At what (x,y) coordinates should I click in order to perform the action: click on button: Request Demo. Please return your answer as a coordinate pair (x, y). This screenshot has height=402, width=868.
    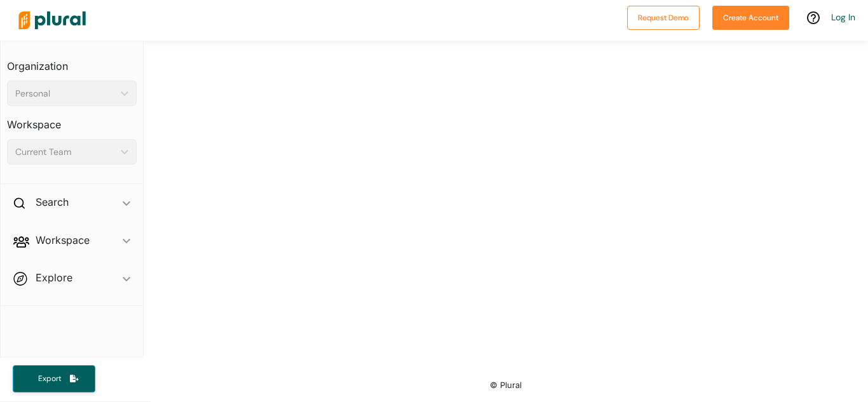
    Looking at the image, I should click on (663, 17).